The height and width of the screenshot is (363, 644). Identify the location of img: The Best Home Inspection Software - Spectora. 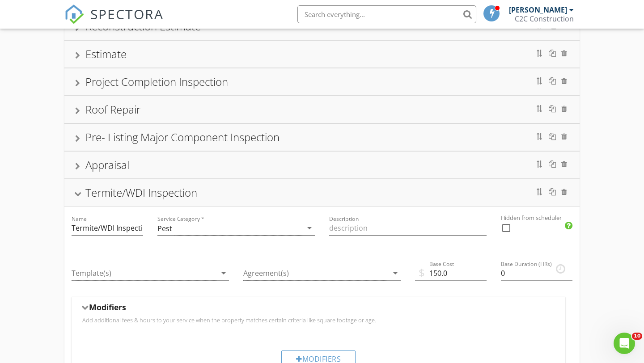
(74, 14).